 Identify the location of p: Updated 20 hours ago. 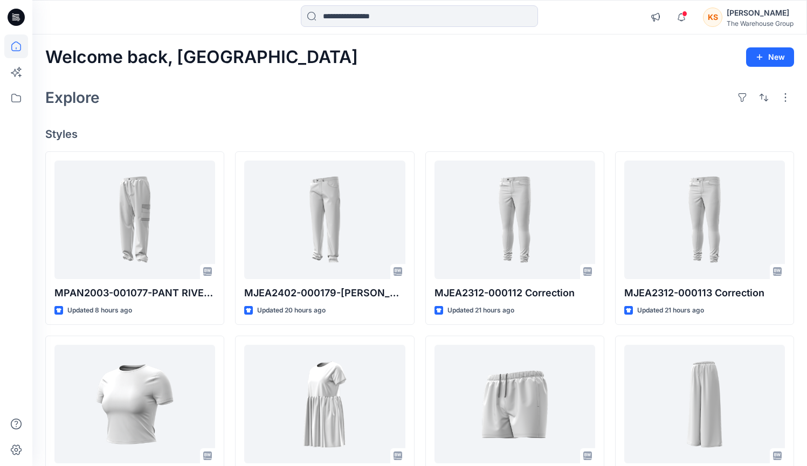
(291, 310).